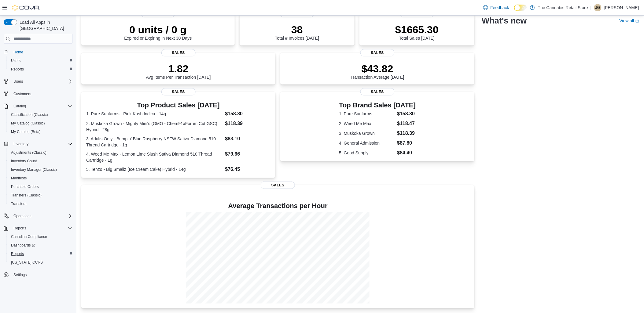 The height and width of the screenshot is (313, 644). What do you see at coordinates (41, 132) in the screenshot?
I see `button: My Catalog (Beta)` at bounding box center [41, 132].